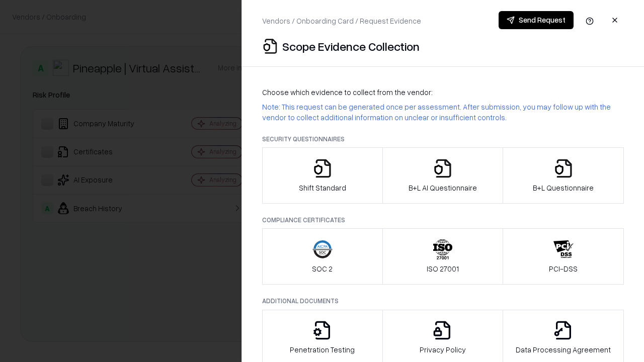 The width and height of the screenshot is (644, 362). Describe the element at coordinates (563, 269) in the screenshot. I see `p: PCI-DSS` at that location.